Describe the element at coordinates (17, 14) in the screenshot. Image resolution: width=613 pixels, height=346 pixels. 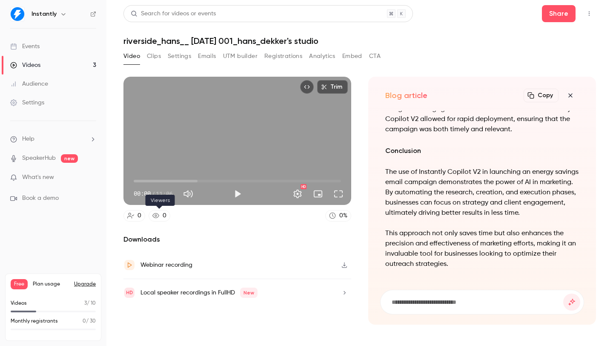
I see `img: Instantly` at that location.